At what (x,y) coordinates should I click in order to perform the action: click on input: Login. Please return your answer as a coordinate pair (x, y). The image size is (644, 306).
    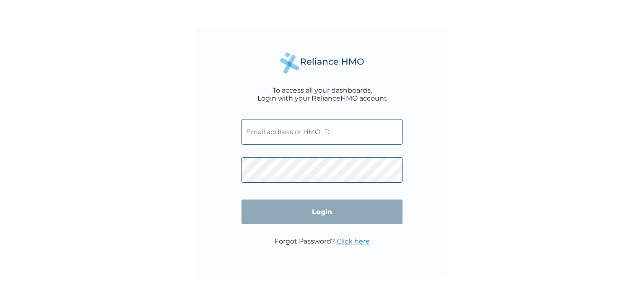
    Looking at the image, I should click on (322, 212).